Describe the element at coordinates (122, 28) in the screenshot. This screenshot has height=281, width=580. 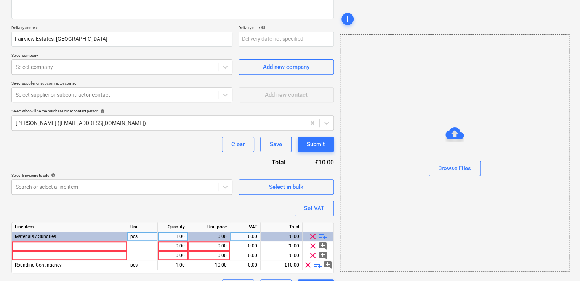
I see `p: Delivery address` at that location.